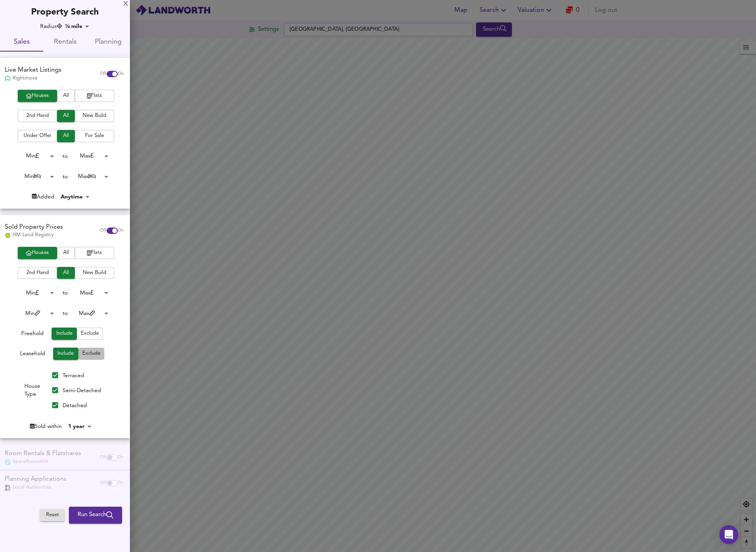 The height and width of the screenshot is (552, 756). I want to click on div: House Type, so click(32, 390).